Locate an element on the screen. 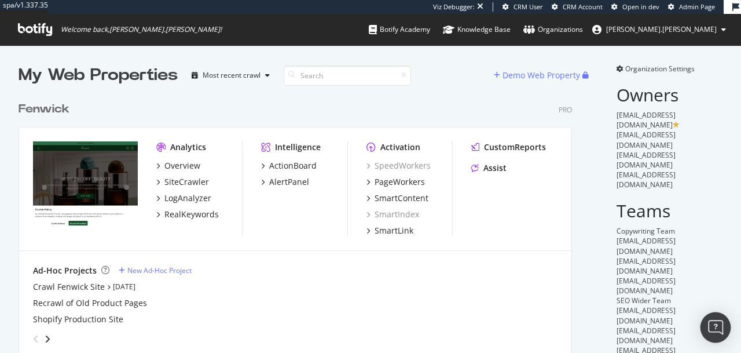  img: www.fenwick.co.uk/ is located at coordinates (85, 183).